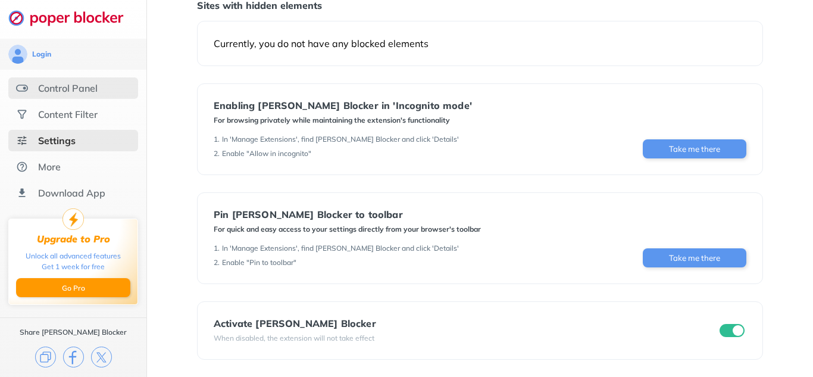 Image resolution: width=813 pixels, height=377 pixels. Describe the element at coordinates (22, 193) in the screenshot. I see `img: download-app.svg` at that location.